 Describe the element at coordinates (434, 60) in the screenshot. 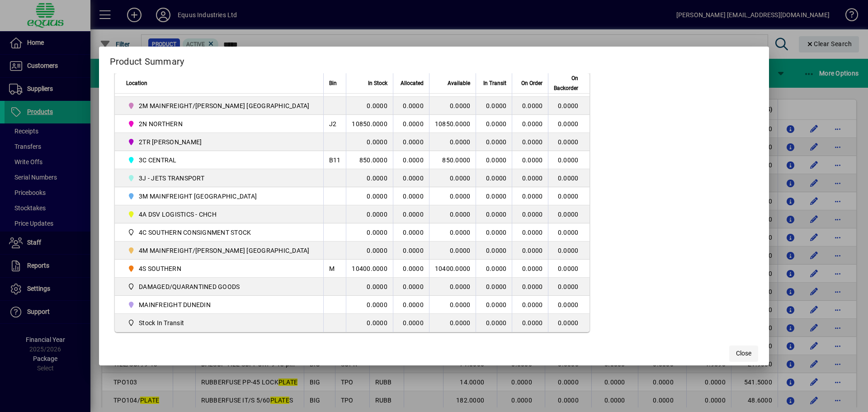

I see `h2: Product Summary` at that location.